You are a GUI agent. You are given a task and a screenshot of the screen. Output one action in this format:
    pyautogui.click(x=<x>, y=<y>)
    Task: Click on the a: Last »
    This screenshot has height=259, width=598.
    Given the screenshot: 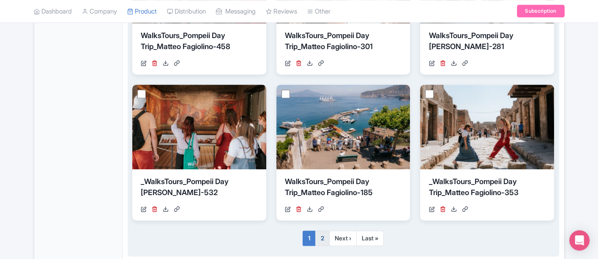 What is the action you would take?
    pyautogui.click(x=370, y=238)
    